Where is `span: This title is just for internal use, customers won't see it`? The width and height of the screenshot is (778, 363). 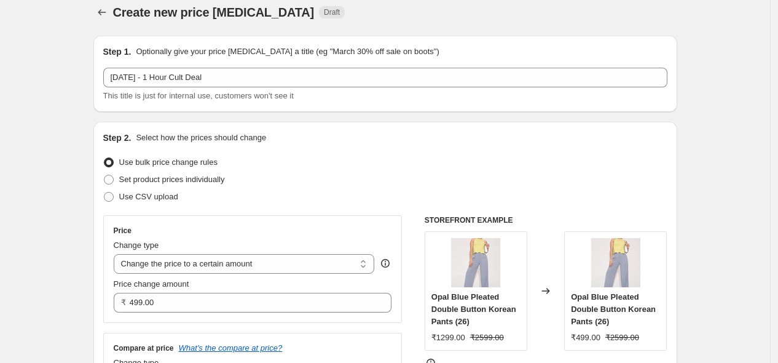 span: This title is just for internal use, customers won't see it is located at coordinates (199, 95).